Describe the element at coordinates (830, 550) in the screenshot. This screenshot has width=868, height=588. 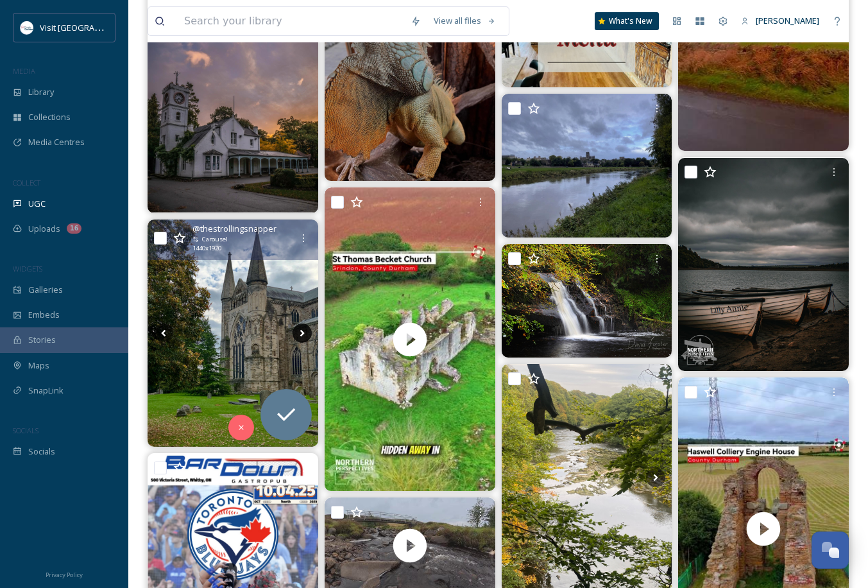
I see `button: Open Chat` at that location.